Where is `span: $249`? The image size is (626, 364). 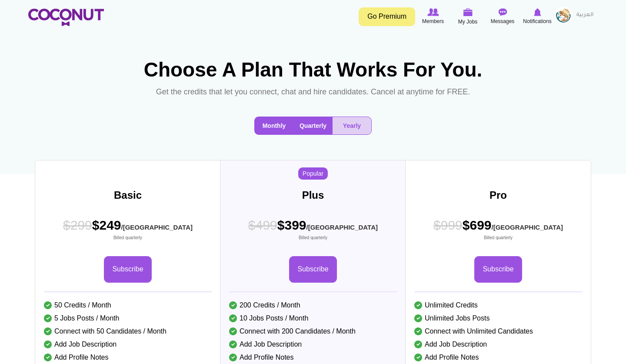 span: $249 is located at coordinates (128, 228).